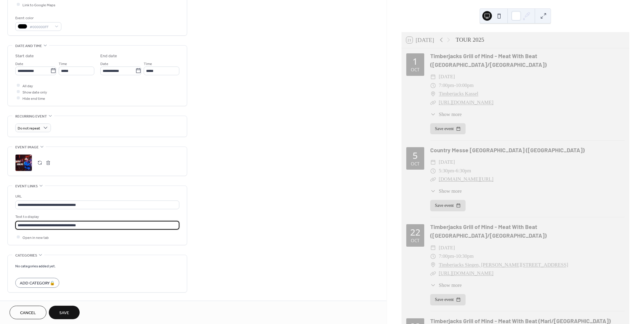  Describe the element at coordinates (36, 266) in the screenshot. I see `span: No categories added yet.` at that location.